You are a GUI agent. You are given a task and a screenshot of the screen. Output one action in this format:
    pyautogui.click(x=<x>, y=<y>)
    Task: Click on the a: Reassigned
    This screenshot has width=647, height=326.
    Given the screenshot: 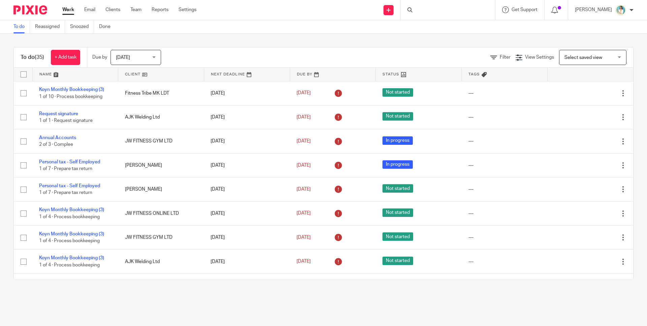 What is the action you would take?
    pyautogui.click(x=50, y=27)
    